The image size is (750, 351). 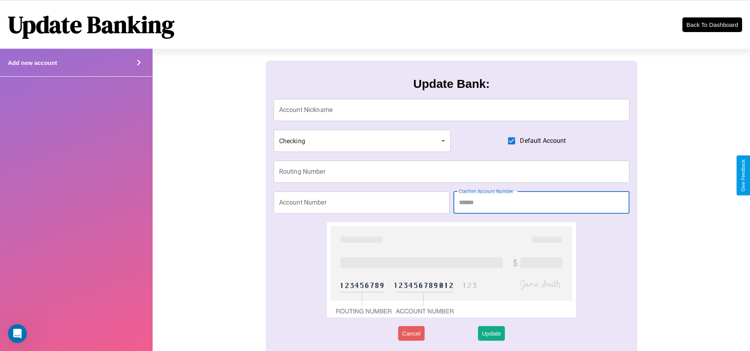 What do you see at coordinates (486, 191) in the screenshot?
I see `label: Confirm Account Number` at bounding box center [486, 191].